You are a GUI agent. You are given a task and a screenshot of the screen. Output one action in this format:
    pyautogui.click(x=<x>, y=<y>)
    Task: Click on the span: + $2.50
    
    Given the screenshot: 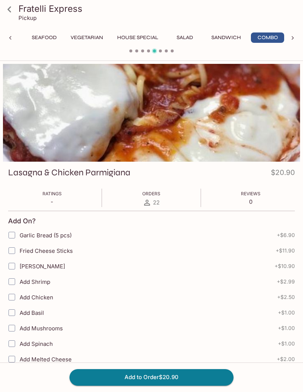 What is the action you would take?
    pyautogui.click(x=286, y=298)
    